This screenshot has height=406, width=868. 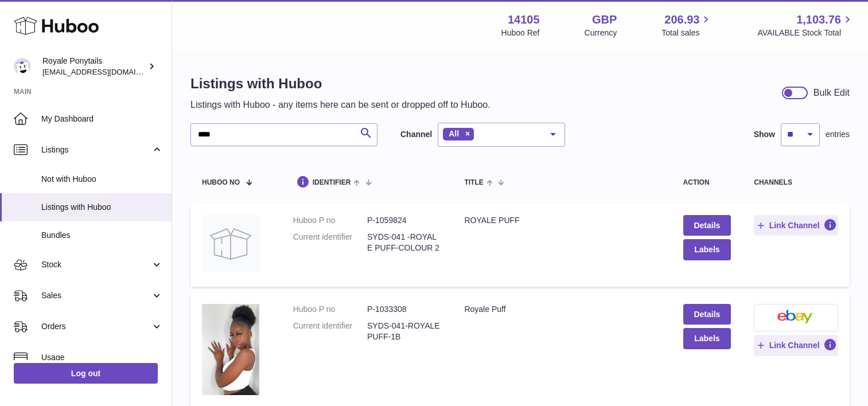 I want to click on span: Stock, so click(x=96, y=264).